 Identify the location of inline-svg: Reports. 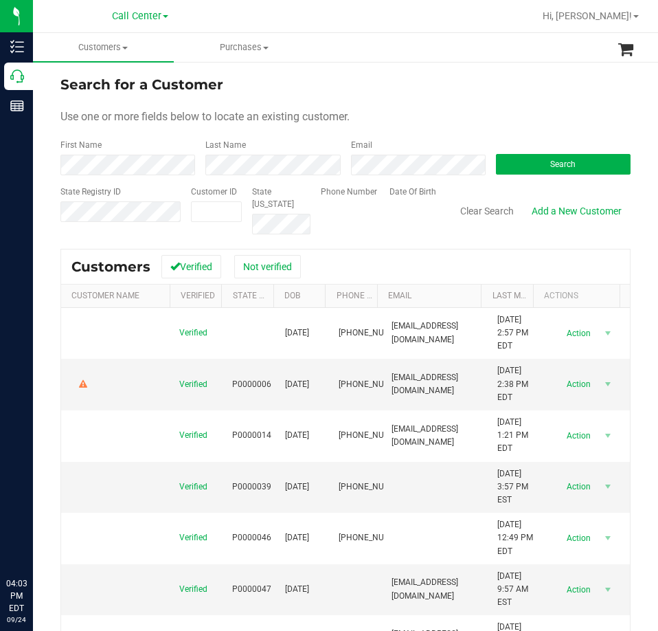
(17, 106).